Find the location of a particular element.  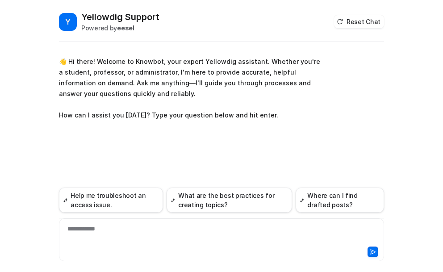

button: What are the best practices for creating topics? is located at coordinates (229, 200).